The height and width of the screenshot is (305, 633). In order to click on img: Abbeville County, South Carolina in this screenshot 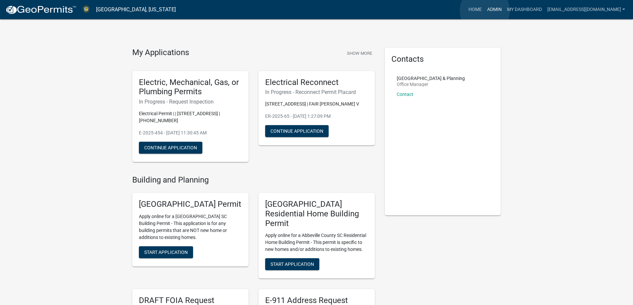, I will do `click(86, 9)`.